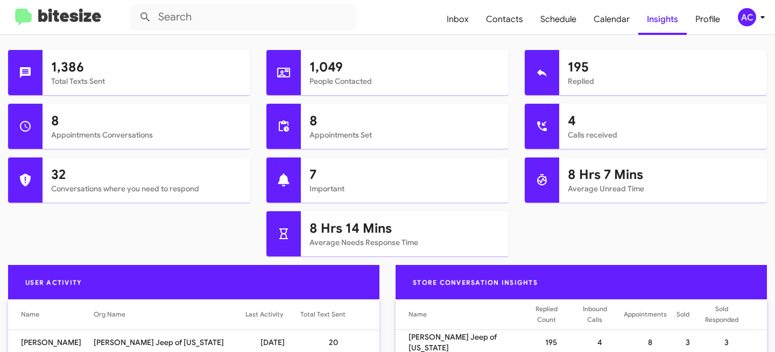 The width and height of the screenshot is (775, 352). Describe the element at coordinates (663, 81) in the screenshot. I see `mat-card-subtitle: Replied` at that location.